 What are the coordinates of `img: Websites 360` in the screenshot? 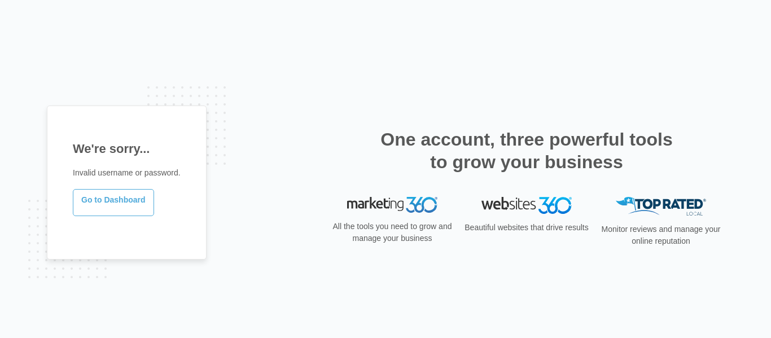 It's located at (527, 205).